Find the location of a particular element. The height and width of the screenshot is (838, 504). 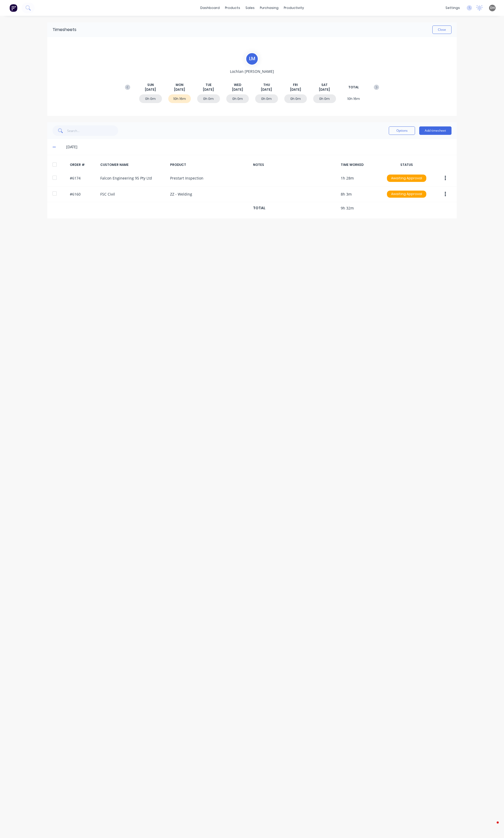

div: purchasing is located at coordinates (269, 8).